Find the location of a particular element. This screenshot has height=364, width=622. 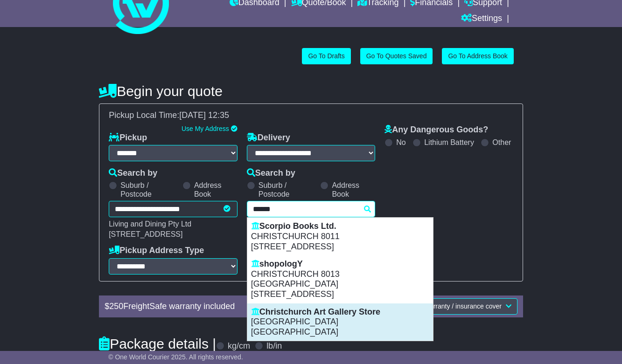

div: $ FreightSafe warranty included is located at coordinates (202, 307).